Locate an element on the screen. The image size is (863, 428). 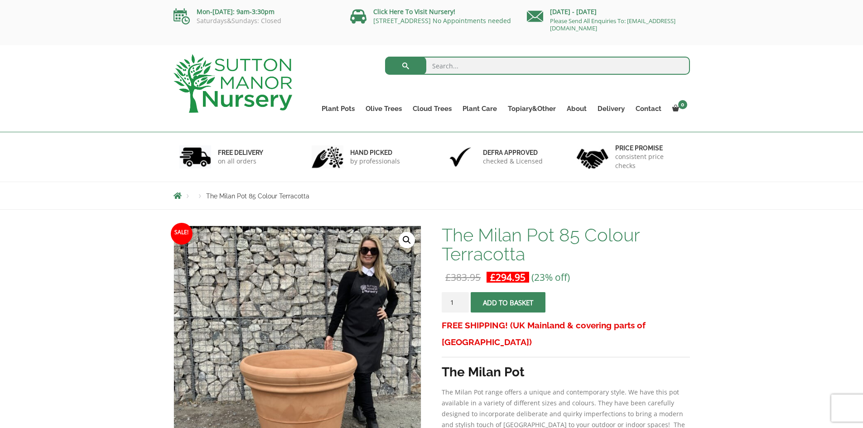
span: Sale! is located at coordinates (182, 234).